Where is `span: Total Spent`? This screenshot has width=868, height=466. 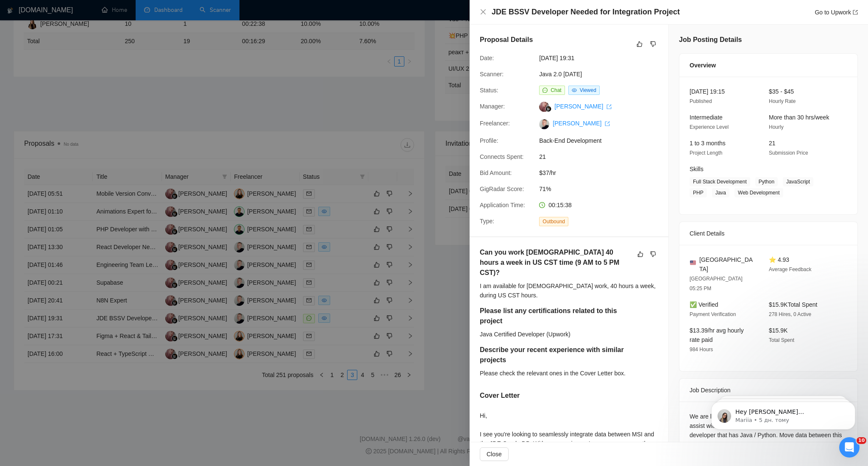 span: Total Spent is located at coordinates (782, 340).